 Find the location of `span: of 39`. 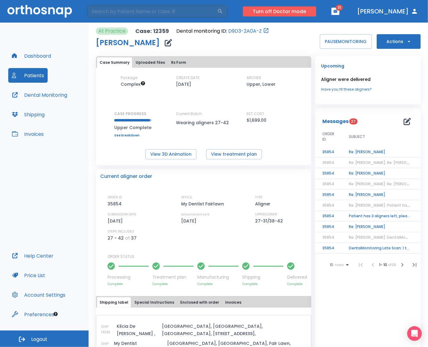

span: of 39 is located at coordinates (392, 265).